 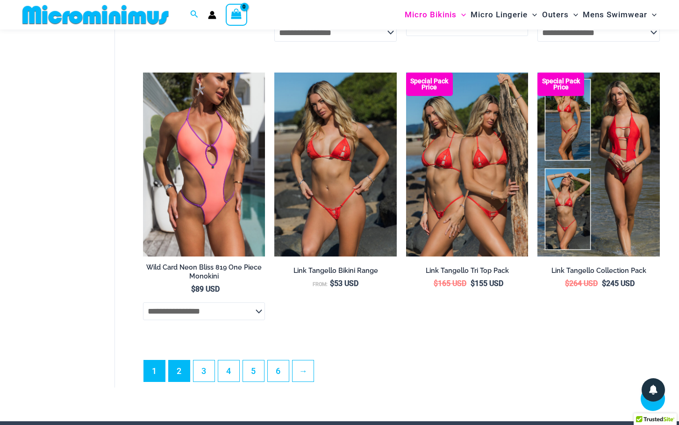 What do you see at coordinates (278, 370) in the screenshot?
I see `a: Page 6` at bounding box center [278, 370].